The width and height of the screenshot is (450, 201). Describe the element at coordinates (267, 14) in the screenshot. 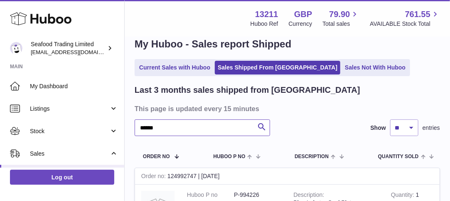

I see `strong: 13211` at that location.